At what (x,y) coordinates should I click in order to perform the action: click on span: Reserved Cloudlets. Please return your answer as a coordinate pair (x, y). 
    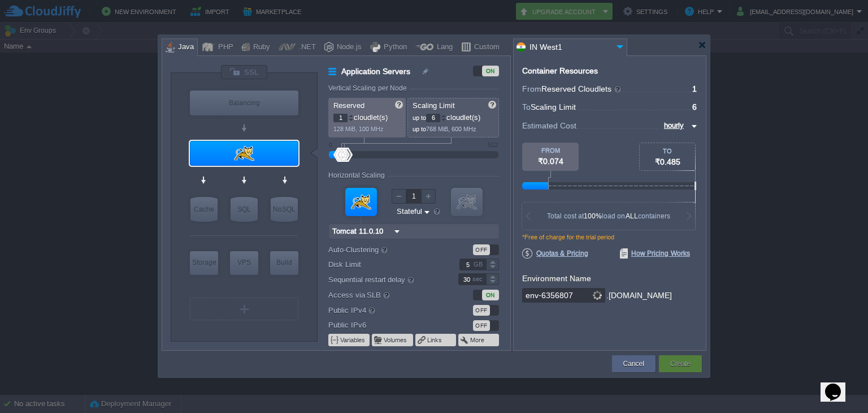
    Looking at the image, I should click on (582, 89).